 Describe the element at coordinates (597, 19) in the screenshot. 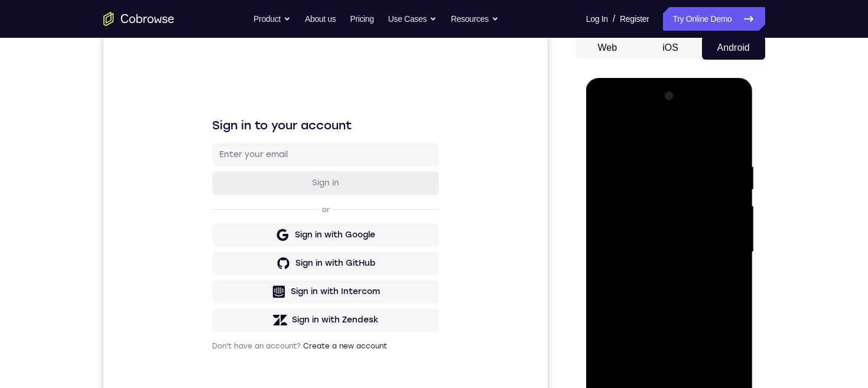

I see `a: Log In` at that location.